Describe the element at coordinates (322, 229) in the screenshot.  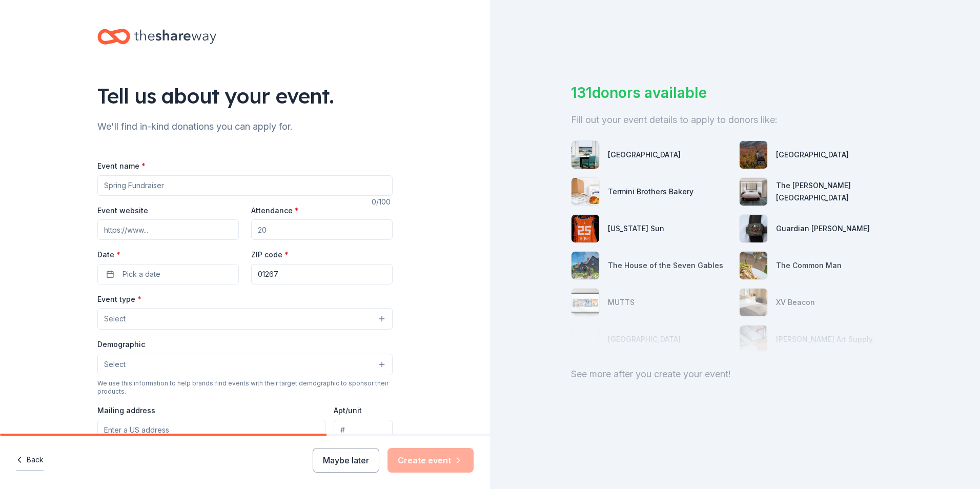
I see `input: 20` at that location.